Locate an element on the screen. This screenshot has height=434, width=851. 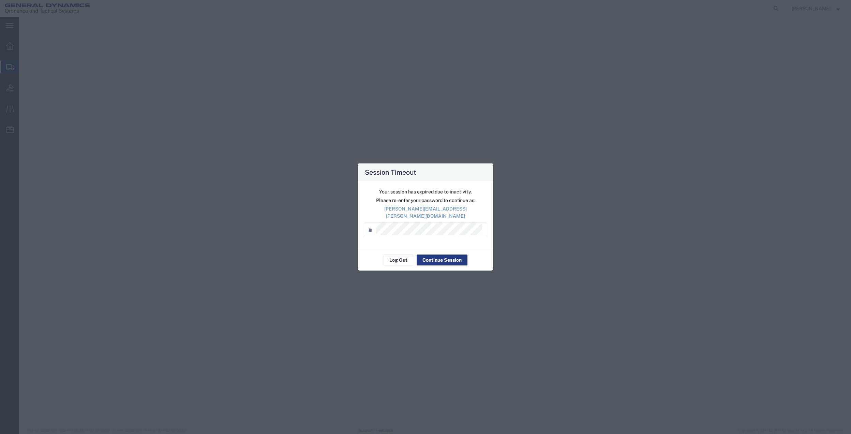
p: Please re-enter your password to continue as: is located at coordinates (425, 200).